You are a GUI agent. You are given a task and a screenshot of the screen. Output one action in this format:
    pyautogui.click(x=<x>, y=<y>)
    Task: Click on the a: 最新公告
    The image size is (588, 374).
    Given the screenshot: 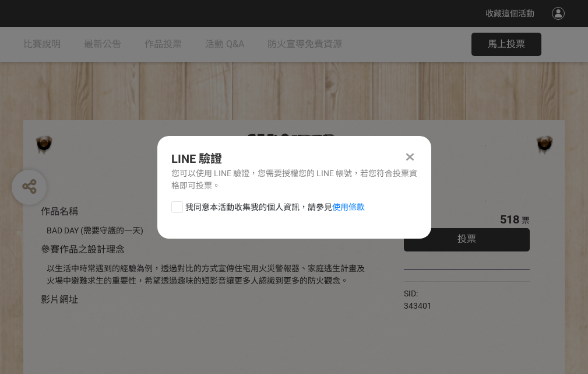 What is the action you would take?
    pyautogui.click(x=103, y=45)
    